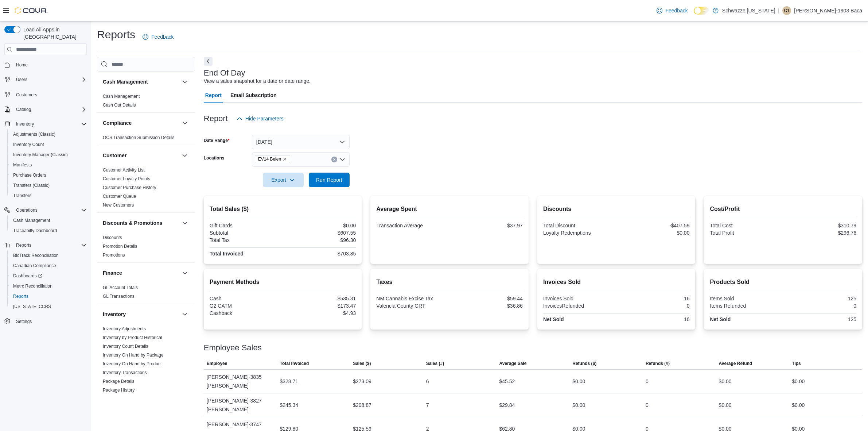  Describe the element at coordinates (428, 381) in the screenshot. I see `div: 6` at that location.